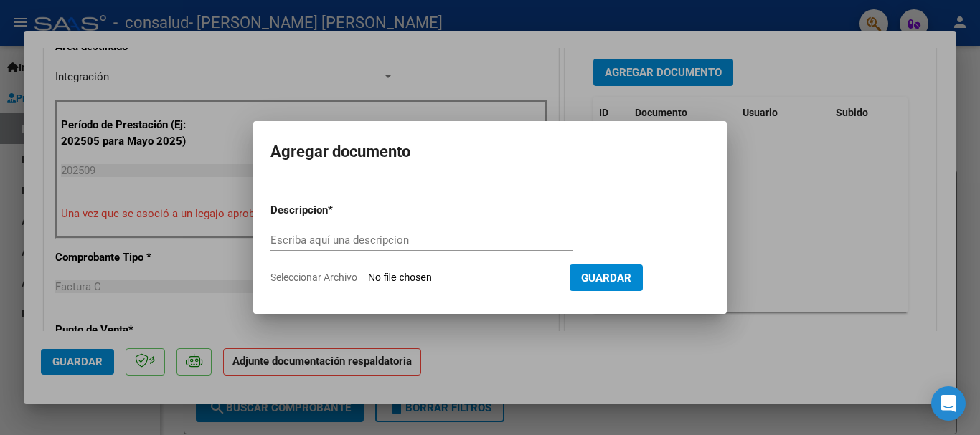 Image resolution: width=980 pixels, height=435 pixels. Describe the element at coordinates (490, 152) in the screenshot. I see `h2: Agregar documento` at that location.